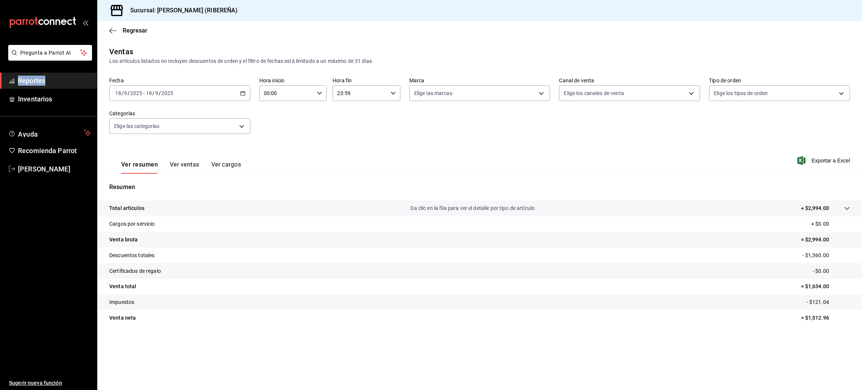 The height and width of the screenshot is (390, 862). Describe the element at coordinates (293, 80) in the screenshot. I see `label: Hora inicio` at that location.